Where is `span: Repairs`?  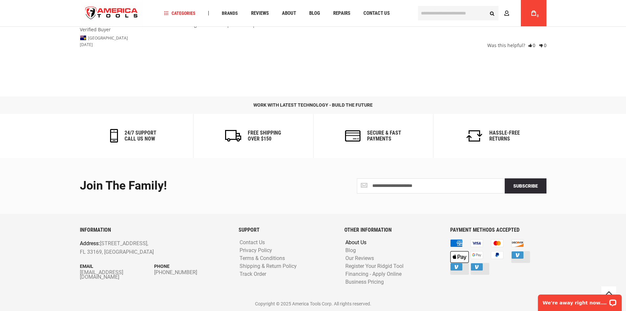 span: Repairs is located at coordinates (342, 13).